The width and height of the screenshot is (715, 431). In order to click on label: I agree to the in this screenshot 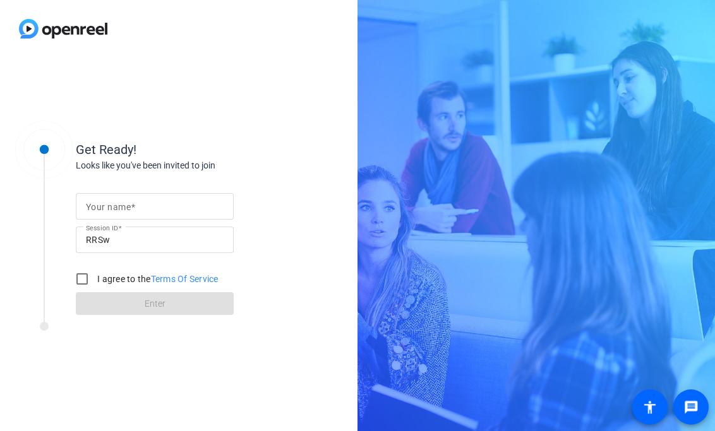, I will do `click(157, 279)`.